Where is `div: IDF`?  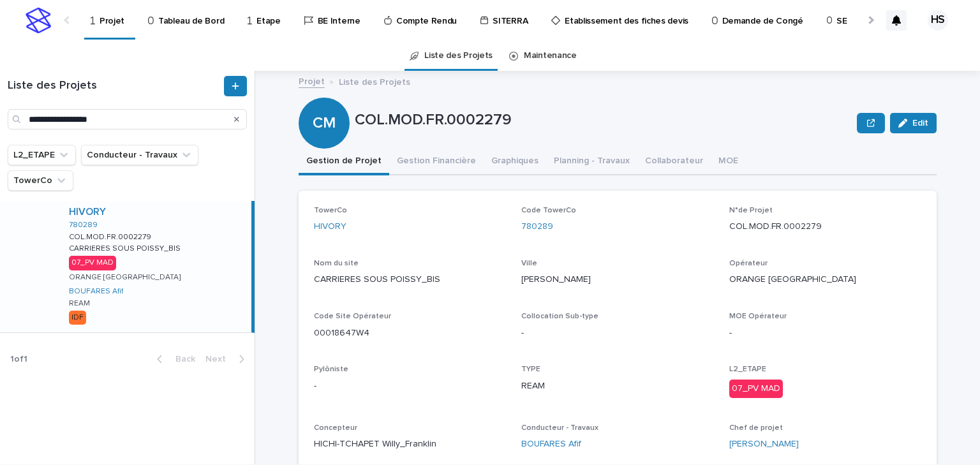 div: IDF is located at coordinates (77, 318).